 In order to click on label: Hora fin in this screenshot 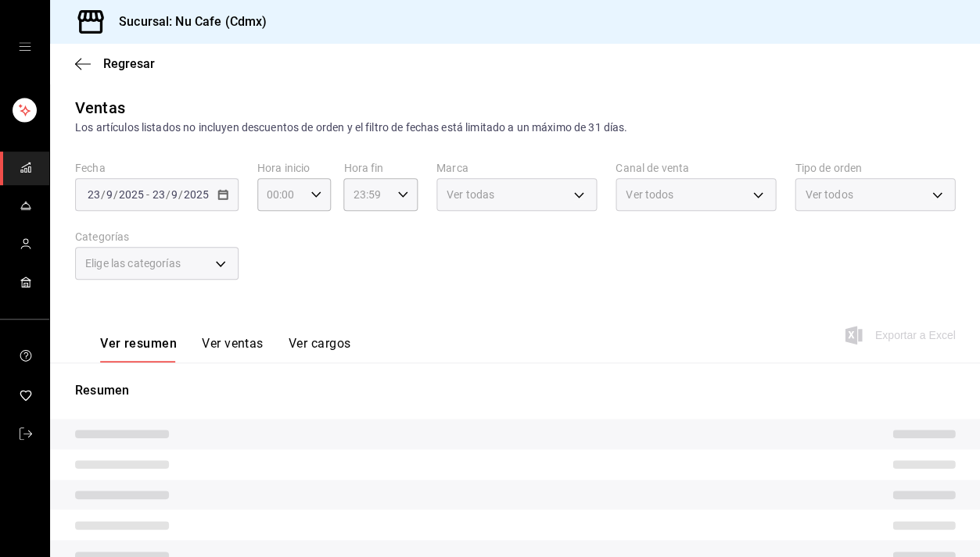, I will do `click(380, 168)`.